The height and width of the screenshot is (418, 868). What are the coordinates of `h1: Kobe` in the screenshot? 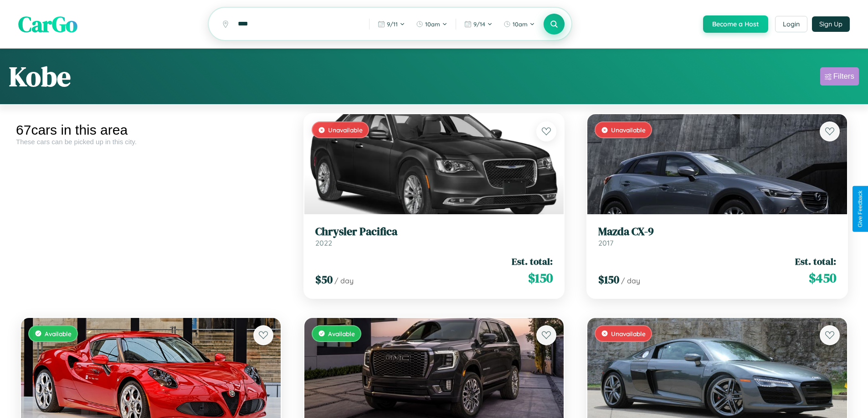 It's located at (40, 76).